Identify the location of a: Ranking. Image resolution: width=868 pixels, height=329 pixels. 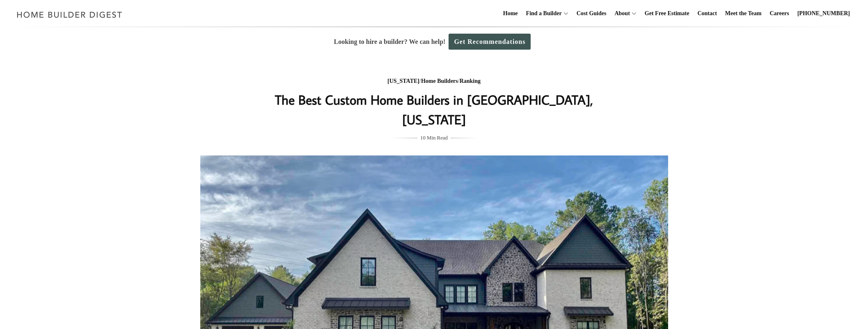
(470, 81).